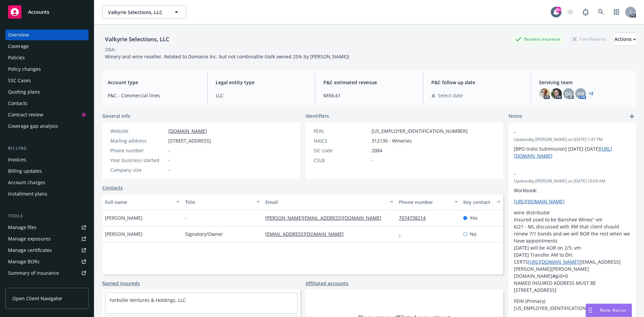 This screenshot has height=317, width=644. Describe the element at coordinates (37, 298) in the screenshot. I see `span: Open Client Navigator` at that location.